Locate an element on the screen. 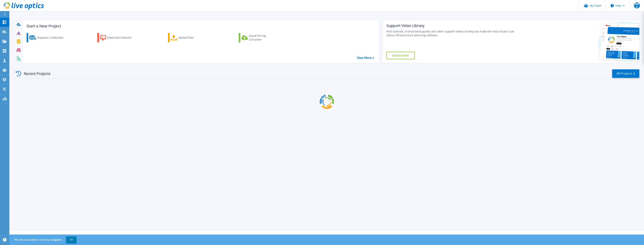 This screenshot has width=644, height=245. div: Find tutorials, instructional guides and other support videos to help you make the most of your L... is located at coordinates (453, 33).